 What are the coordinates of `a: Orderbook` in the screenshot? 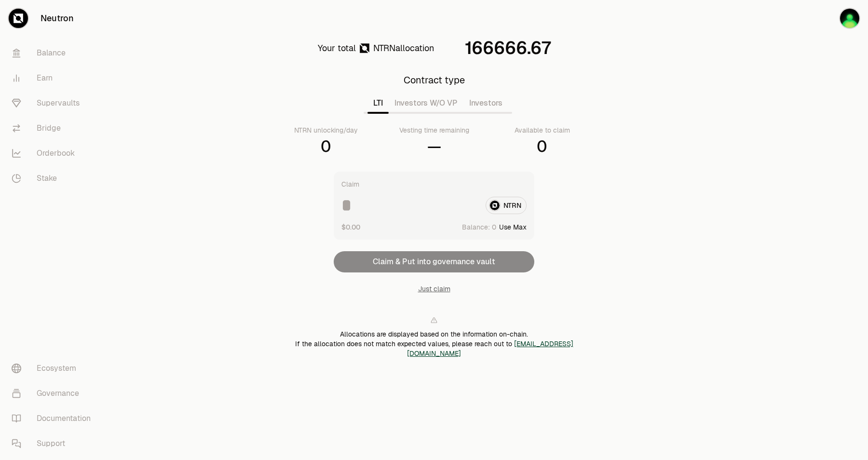 It's located at (54, 153).